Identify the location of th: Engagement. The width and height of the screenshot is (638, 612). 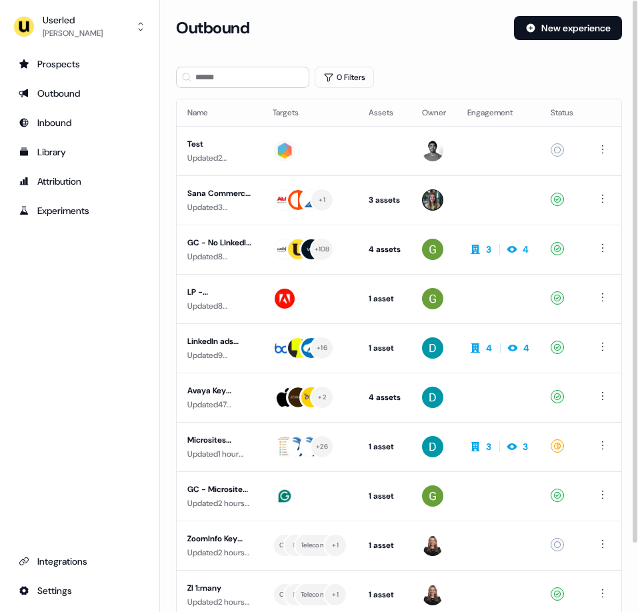
(498, 113).